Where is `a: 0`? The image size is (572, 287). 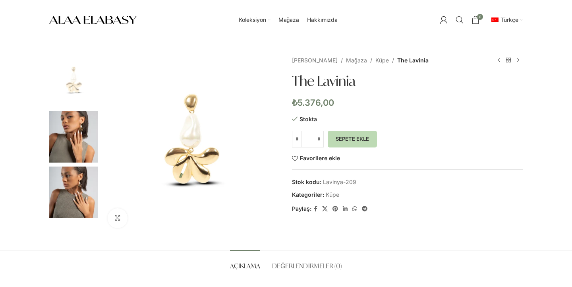
a: 0 is located at coordinates (475, 20).